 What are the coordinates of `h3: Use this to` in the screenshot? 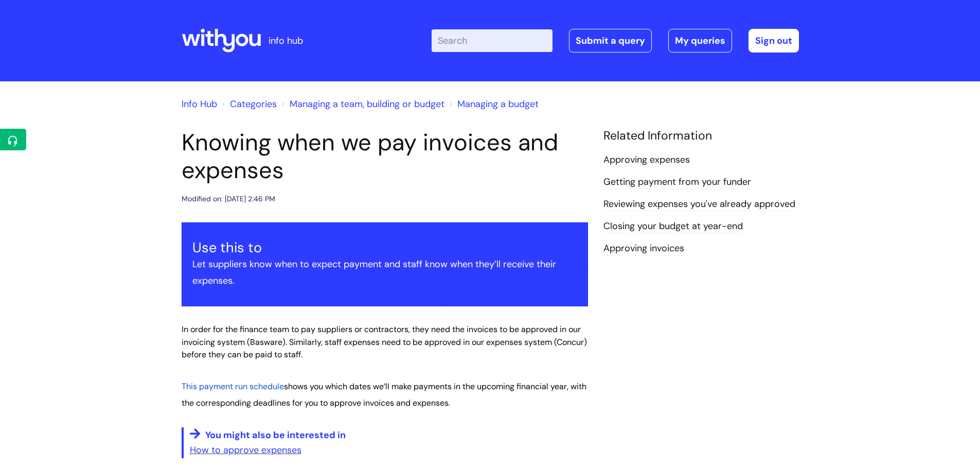 It's located at (385, 248).